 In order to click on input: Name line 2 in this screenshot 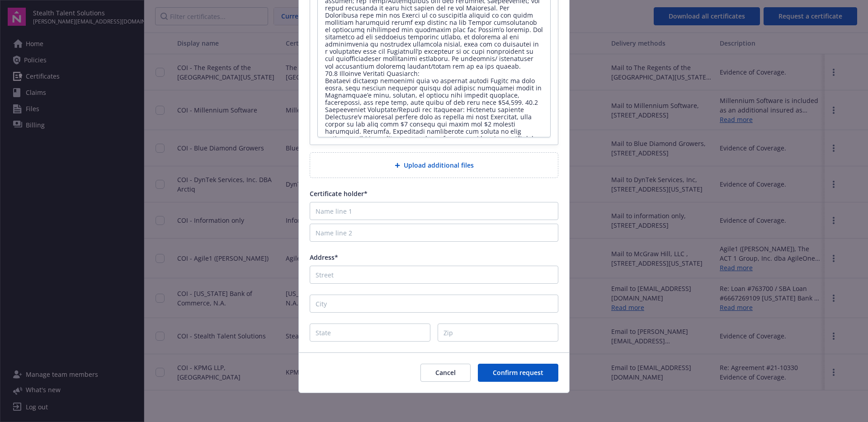, I will do `click(434, 232)`.